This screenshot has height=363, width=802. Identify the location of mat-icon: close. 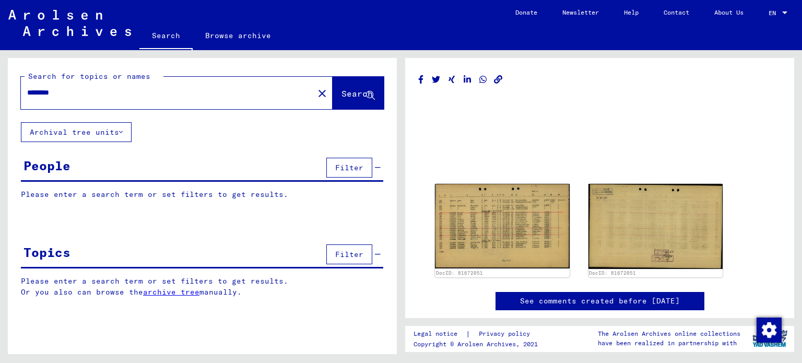
(322, 93).